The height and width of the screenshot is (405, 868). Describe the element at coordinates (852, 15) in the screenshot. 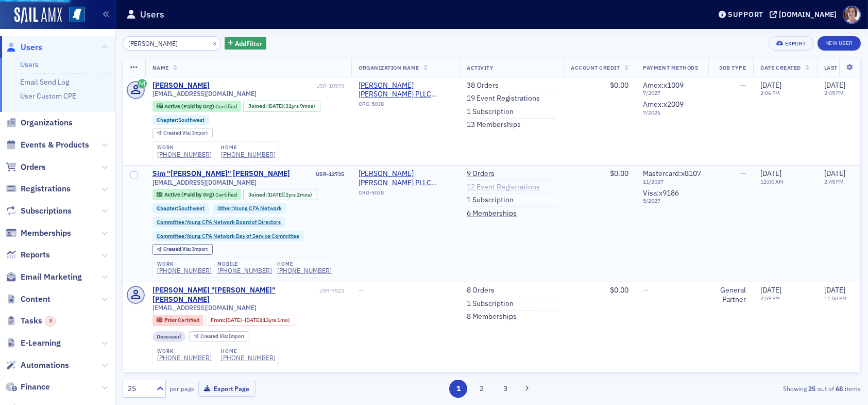

I see `span: Profile` at that location.